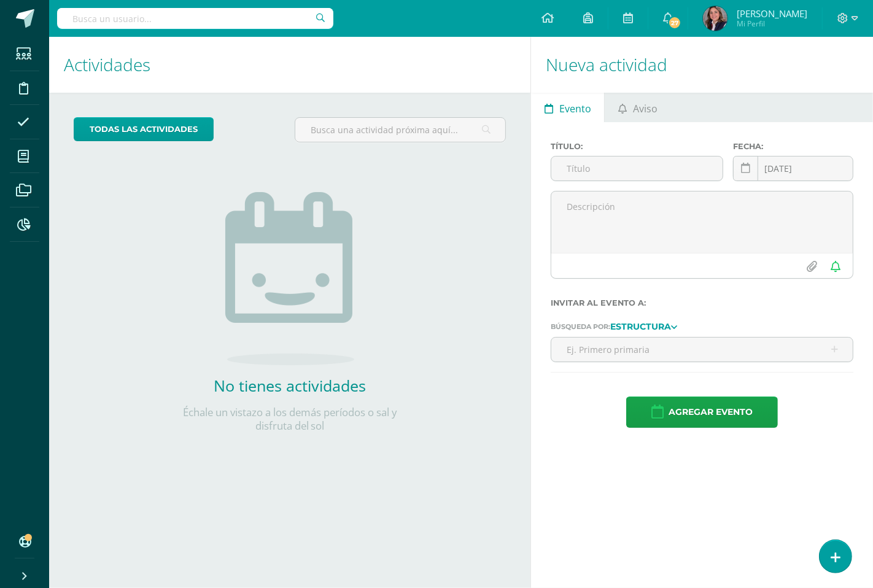  I want to click on input: Busca un usuario..., so click(195, 18).